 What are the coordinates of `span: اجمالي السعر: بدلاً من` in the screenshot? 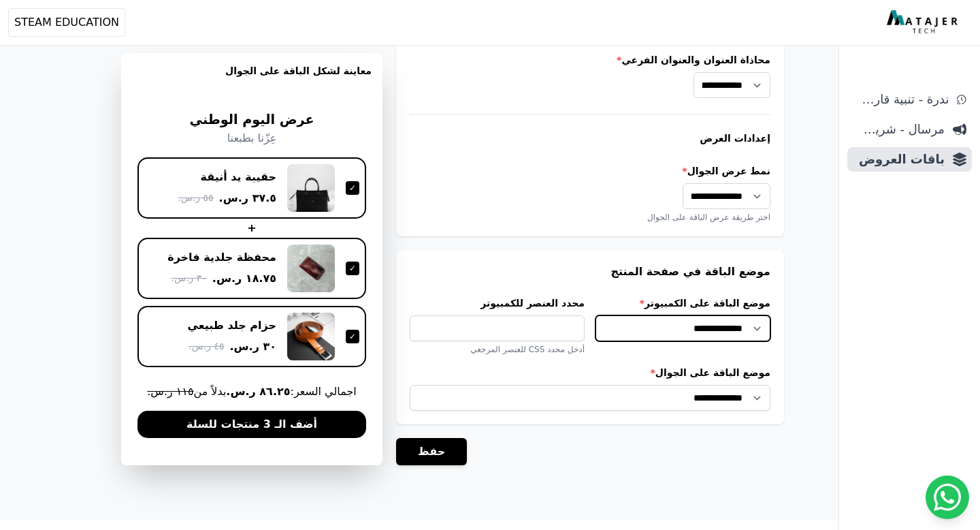 It's located at (252, 391).